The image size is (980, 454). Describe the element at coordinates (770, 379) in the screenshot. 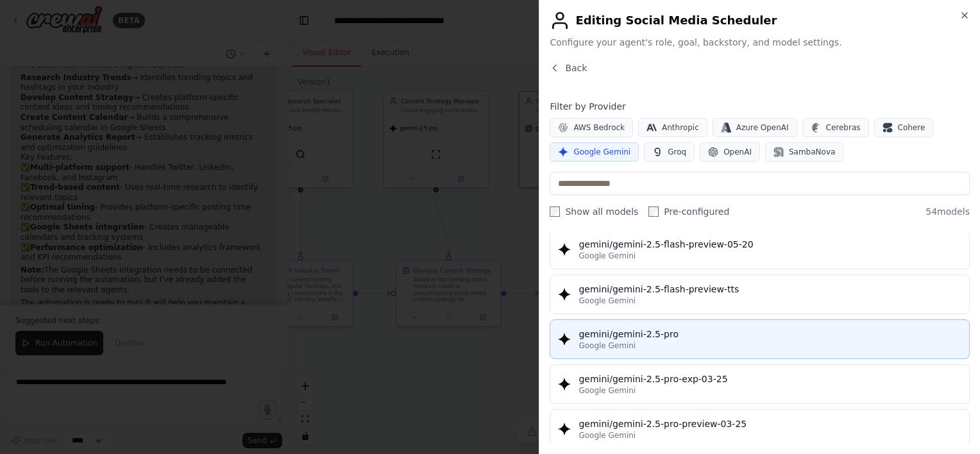

I see `div: gemini/gemini-2.5-pro-exp-03-25` at that location.